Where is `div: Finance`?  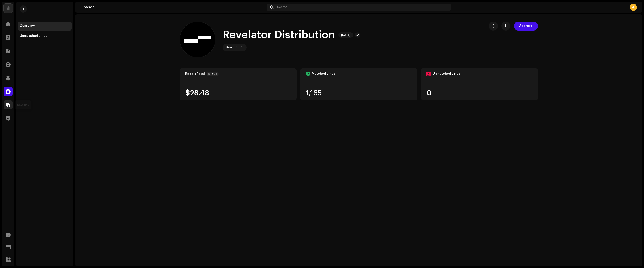
div: Finance is located at coordinates (173, 7).